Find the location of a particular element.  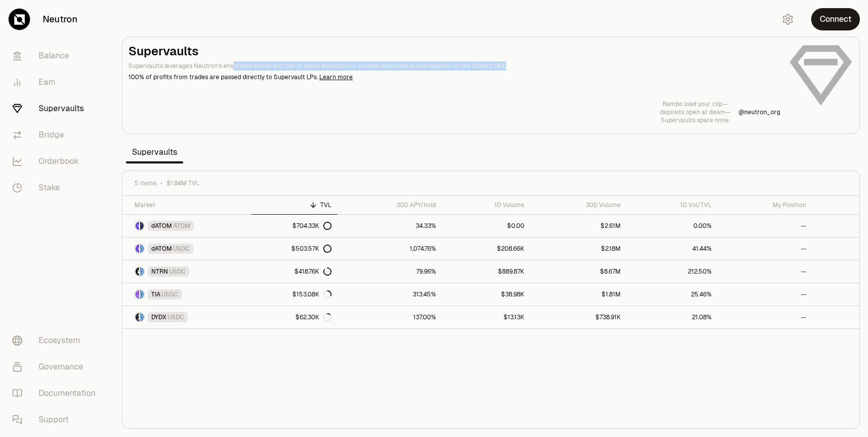

img: TIA Logo is located at coordinates (137, 295).